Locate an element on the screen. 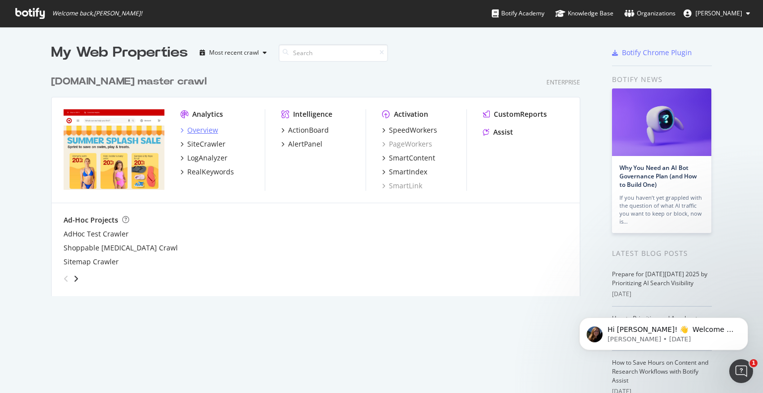 Image resolution: width=763 pixels, height=393 pixels. div: AdHoc Test Crawler is located at coordinates (96, 234).